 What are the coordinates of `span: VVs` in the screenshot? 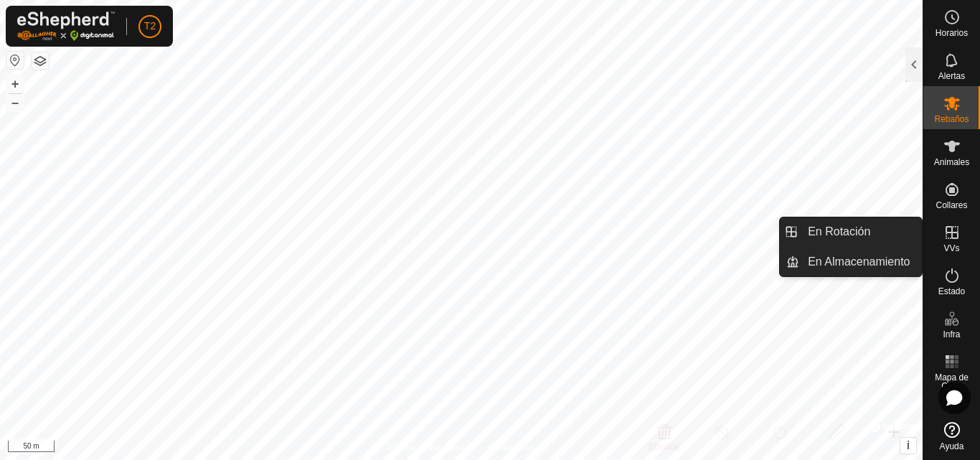 It's located at (951, 248).